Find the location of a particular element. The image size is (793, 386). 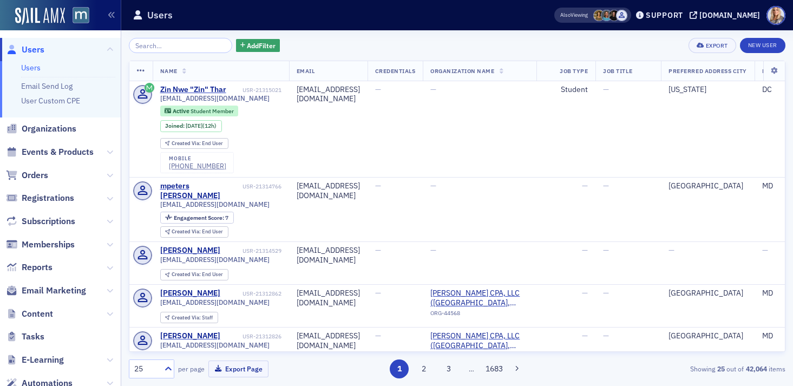

span: Job Type is located at coordinates (574, 71).